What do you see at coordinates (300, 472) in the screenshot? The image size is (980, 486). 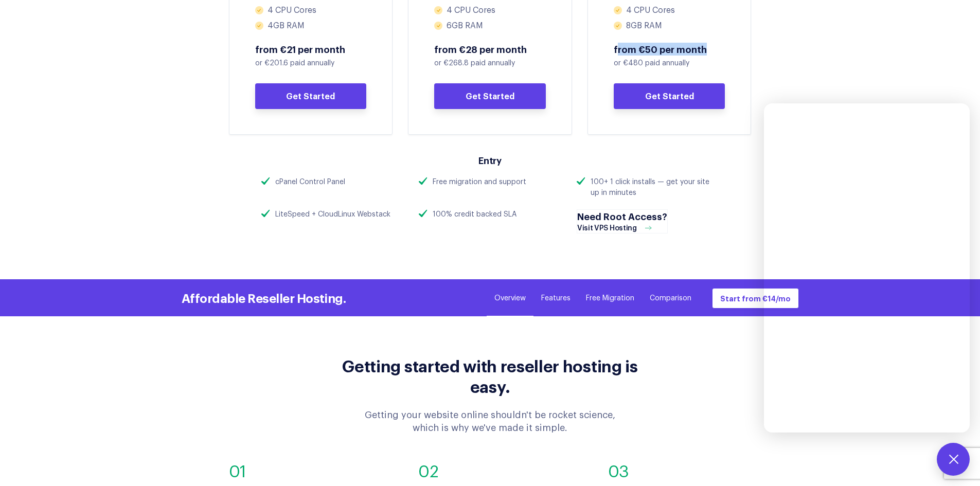 I see `div: 01` at bounding box center [300, 472].